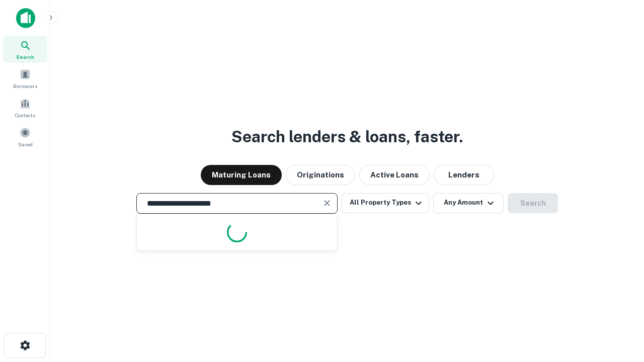 The width and height of the screenshot is (644, 362). Describe the element at coordinates (25, 79) in the screenshot. I see `div: Borrowers` at that location.